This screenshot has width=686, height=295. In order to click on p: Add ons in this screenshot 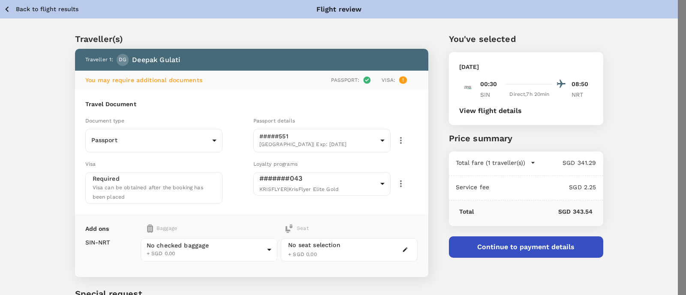, I will do `click(97, 229)`.